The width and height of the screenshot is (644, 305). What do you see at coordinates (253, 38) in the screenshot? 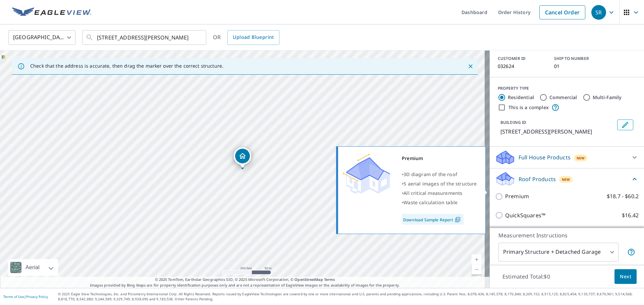
I see `span: Upload Blueprint` at bounding box center [253, 38].